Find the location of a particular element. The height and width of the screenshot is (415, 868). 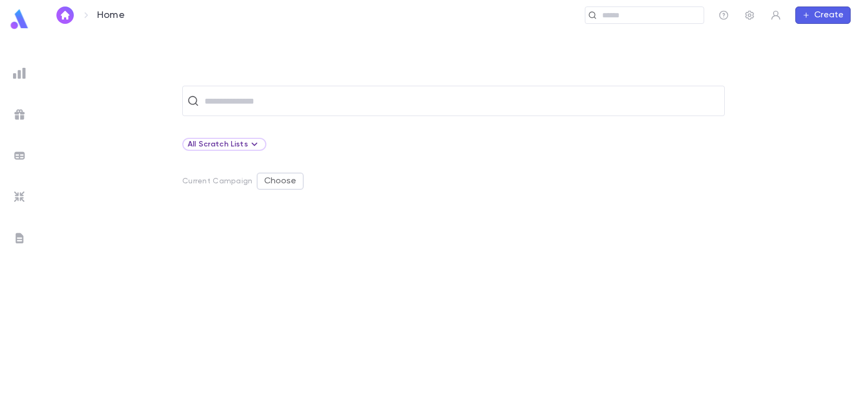

button: Choose is located at coordinates (280, 181).